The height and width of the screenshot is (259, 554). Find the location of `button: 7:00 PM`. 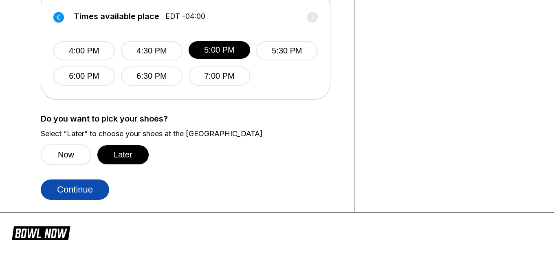

button: 7:00 PM is located at coordinates (219, 76).